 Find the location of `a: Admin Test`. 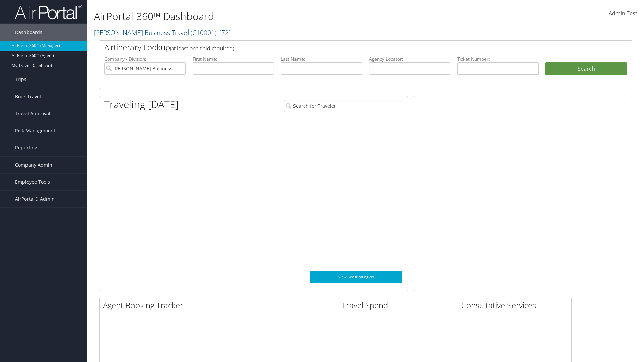

a: Admin Test is located at coordinates (623, 14).